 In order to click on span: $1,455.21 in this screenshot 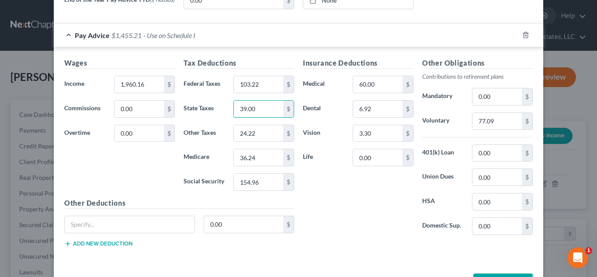, I will do `click(126, 35)`.